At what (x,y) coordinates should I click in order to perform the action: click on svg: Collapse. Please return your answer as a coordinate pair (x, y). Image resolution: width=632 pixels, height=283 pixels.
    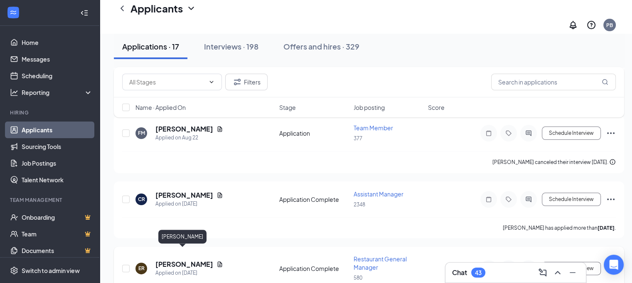
    Looking at the image, I should click on (84, 13).